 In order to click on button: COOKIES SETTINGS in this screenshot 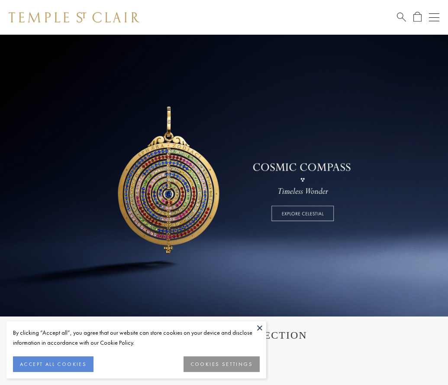, I will do `click(222, 364)`.